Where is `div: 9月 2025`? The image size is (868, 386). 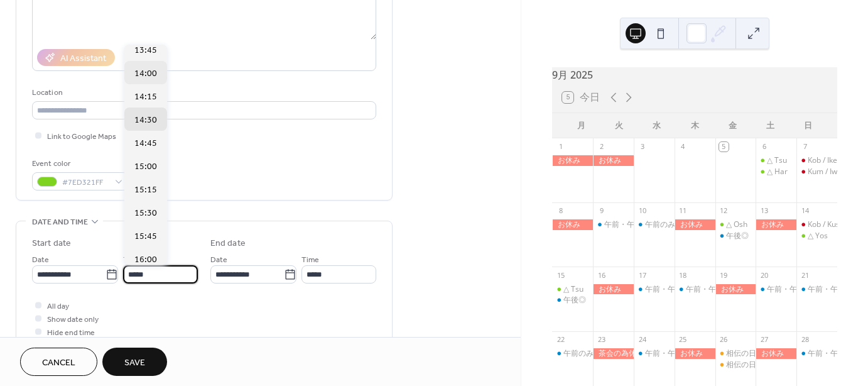 div: 9月 2025 is located at coordinates (695, 75).